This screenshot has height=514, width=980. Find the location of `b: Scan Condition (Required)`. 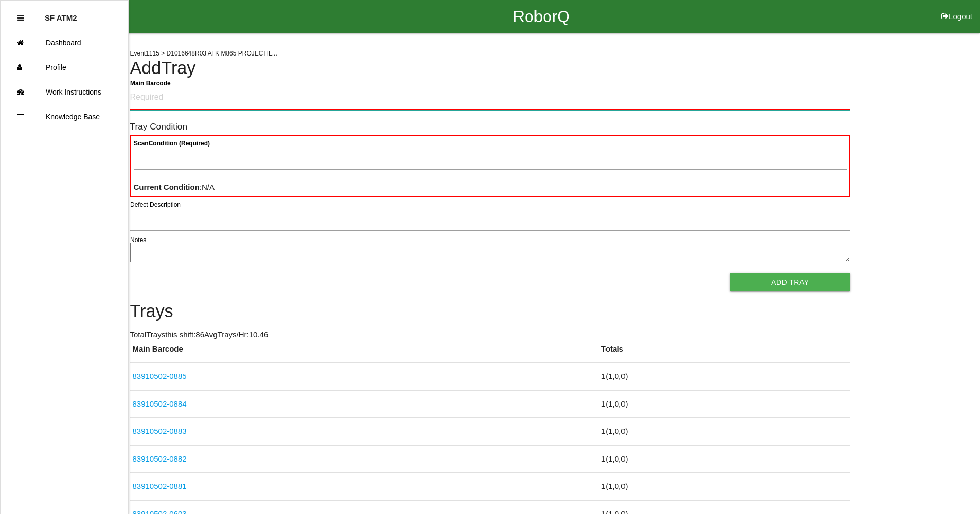

b: Scan Condition (Required) is located at coordinates (172, 143).